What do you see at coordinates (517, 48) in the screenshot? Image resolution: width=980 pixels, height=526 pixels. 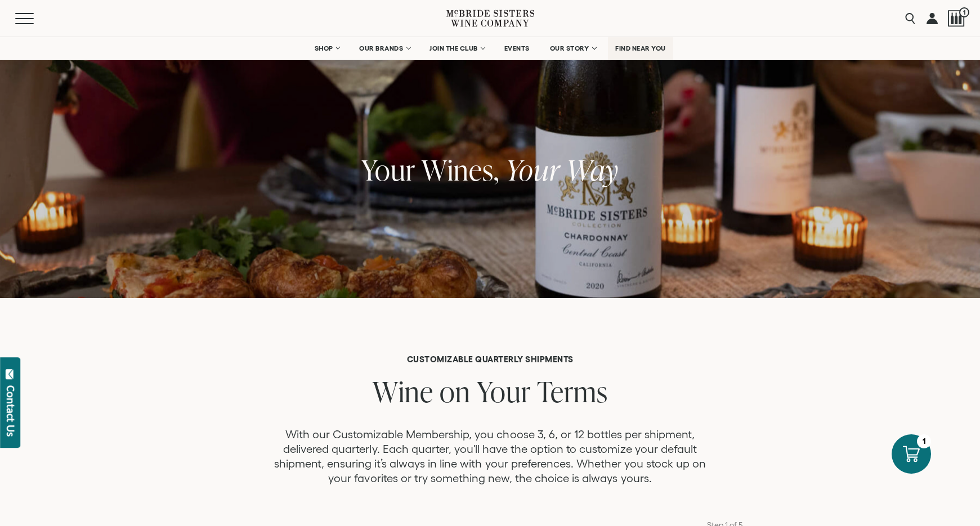 I see `a: EVENTS` at bounding box center [517, 48].